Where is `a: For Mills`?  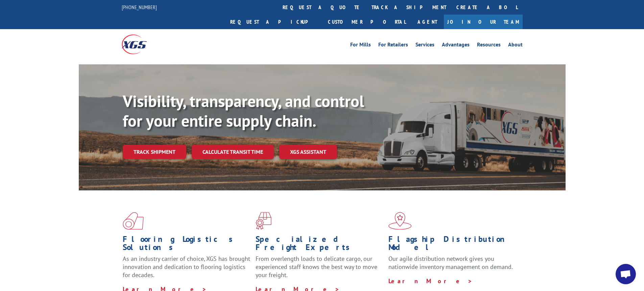 a: For Mills is located at coordinates (360, 46).